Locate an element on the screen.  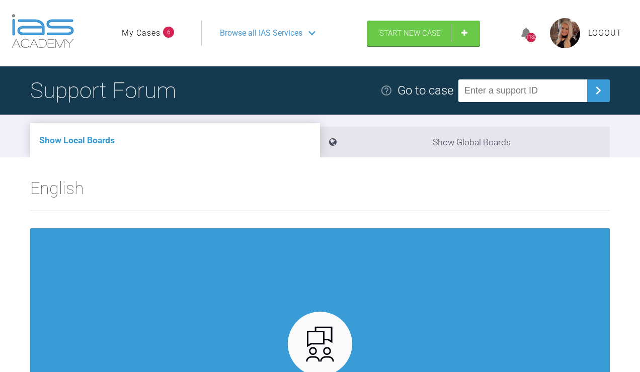
span: 6 is located at coordinates (169, 32).